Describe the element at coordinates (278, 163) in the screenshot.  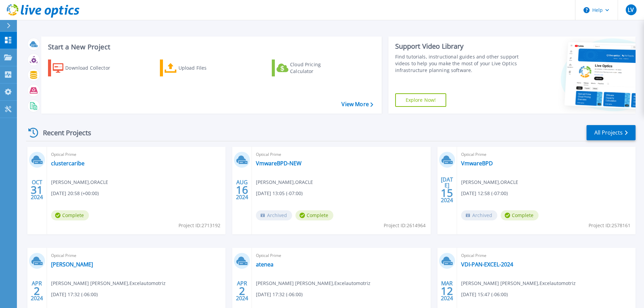
I see `a: VmwareBPD-NEW` at that location.